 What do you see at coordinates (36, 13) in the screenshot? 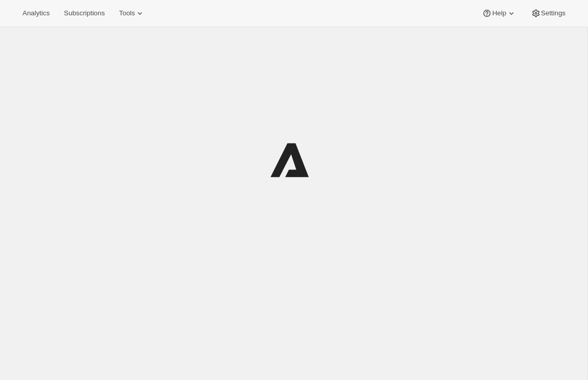
I see `button: Analytics` at bounding box center [36, 13].